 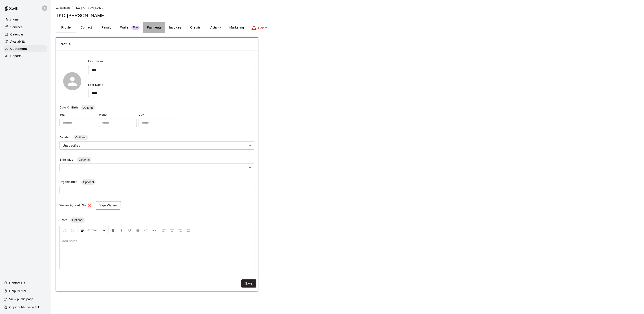 What do you see at coordinates (158, 115) in the screenshot?
I see `span: Day` at bounding box center [158, 115].